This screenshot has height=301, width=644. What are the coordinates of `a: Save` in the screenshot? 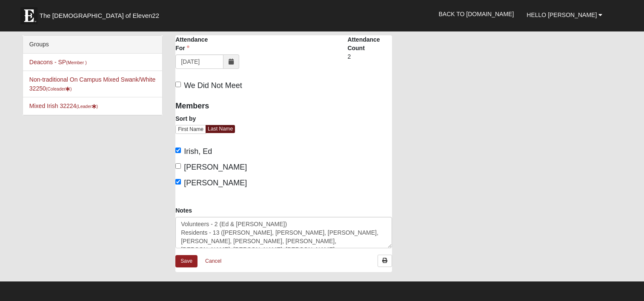 It's located at (186, 261).